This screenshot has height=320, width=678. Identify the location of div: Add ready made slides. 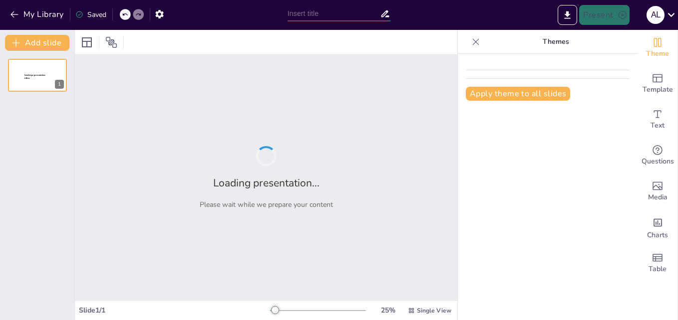
(657, 84).